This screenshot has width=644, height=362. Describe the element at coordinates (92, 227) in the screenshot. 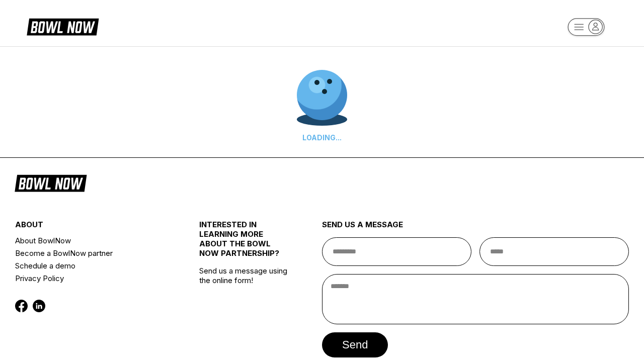

I see `div: about` at that location.